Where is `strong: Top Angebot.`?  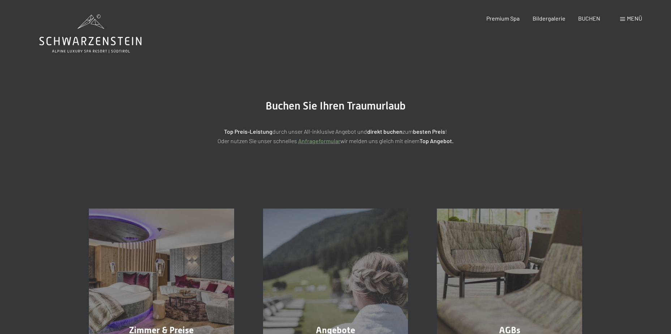
strong: Top Angebot. is located at coordinates (437, 141).